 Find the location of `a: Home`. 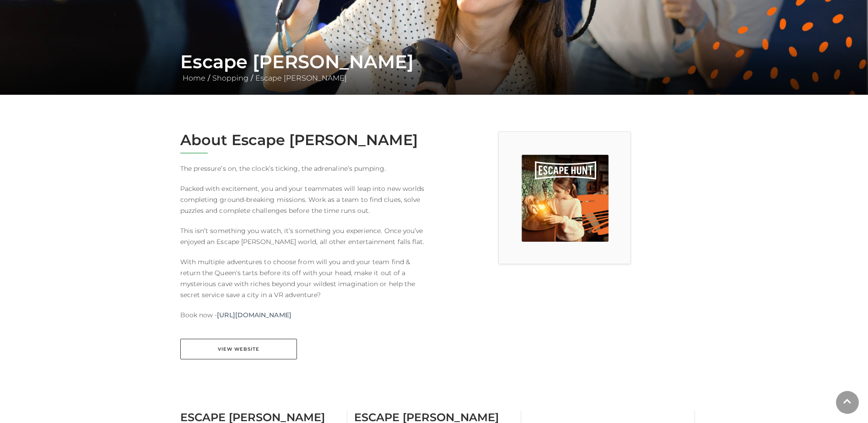

a: Home is located at coordinates (194, 78).